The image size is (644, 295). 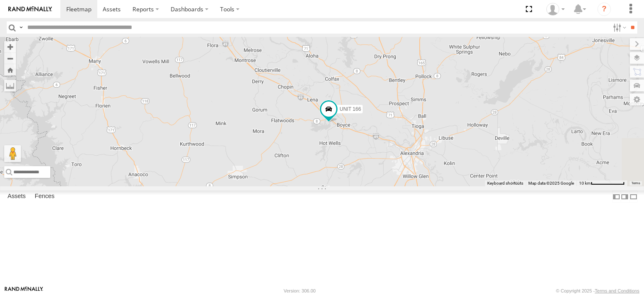 What do you see at coordinates (350, 109) in the screenshot?
I see `span: UNIT 166` at bounding box center [350, 109].